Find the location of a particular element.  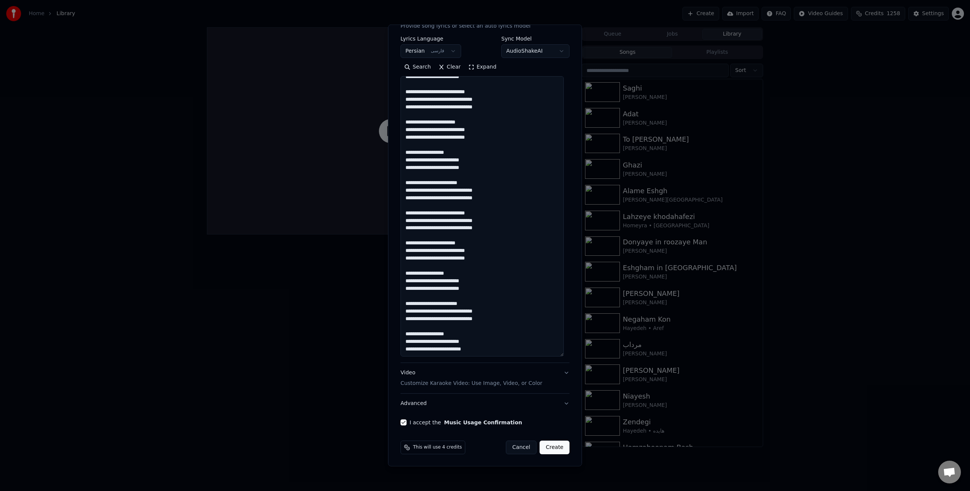

button: I accept the is located at coordinates (483, 422).